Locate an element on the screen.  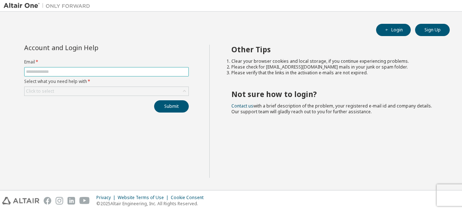
img: linkedin.svg is located at coordinates (71, 201).